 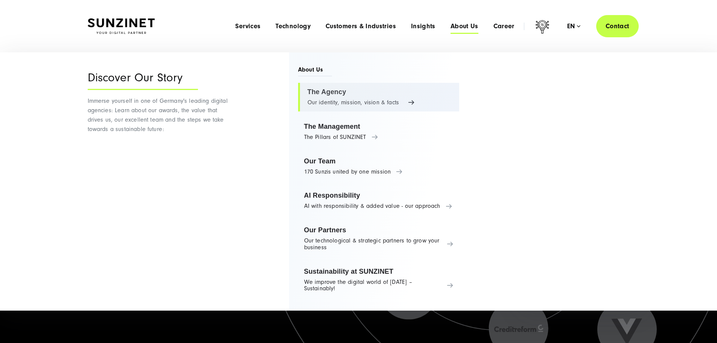 What do you see at coordinates (293, 26) in the screenshot?
I see `a: Technology` at bounding box center [293, 26].